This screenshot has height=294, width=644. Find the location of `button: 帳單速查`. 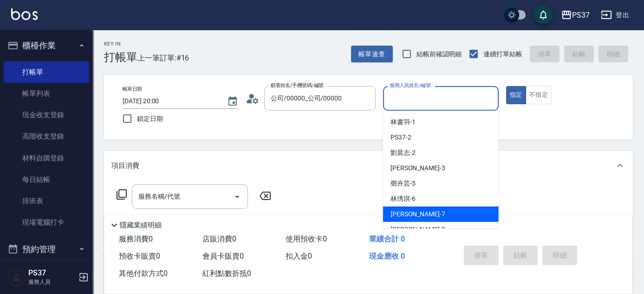

button: 帳單速查 is located at coordinates (372, 54).